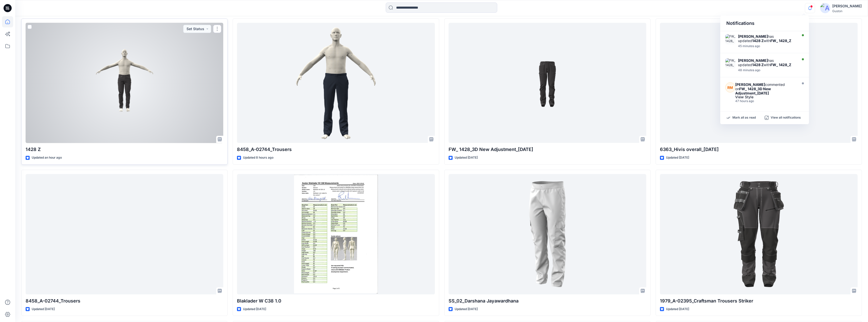 This screenshot has width=868, height=322. What do you see at coordinates (258, 157) in the screenshot?
I see `p: Updated 8 hours ago` at bounding box center [258, 157].